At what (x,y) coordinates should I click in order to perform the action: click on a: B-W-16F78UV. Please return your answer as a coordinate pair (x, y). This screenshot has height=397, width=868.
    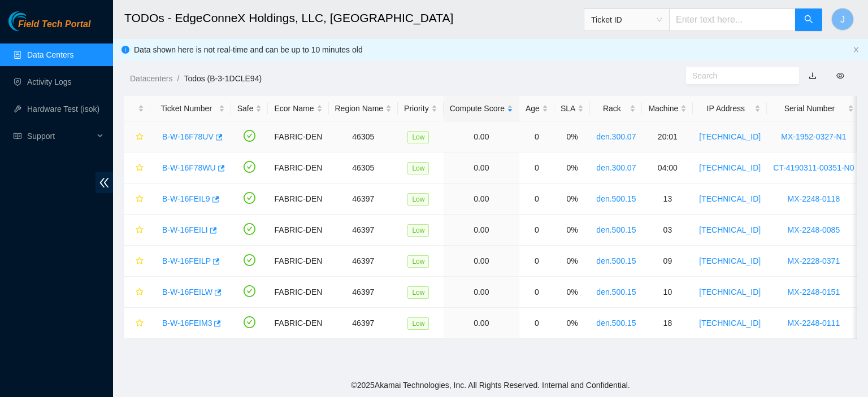
    Looking at the image, I should click on (187, 137).